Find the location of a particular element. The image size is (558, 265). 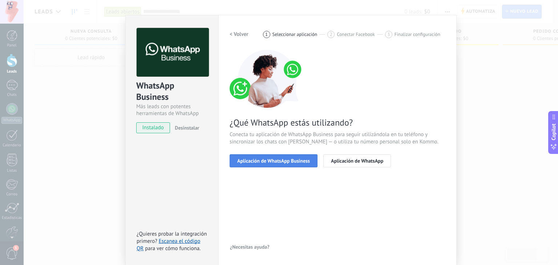

button: Aplicación de WhatsApp is located at coordinates (357, 161).